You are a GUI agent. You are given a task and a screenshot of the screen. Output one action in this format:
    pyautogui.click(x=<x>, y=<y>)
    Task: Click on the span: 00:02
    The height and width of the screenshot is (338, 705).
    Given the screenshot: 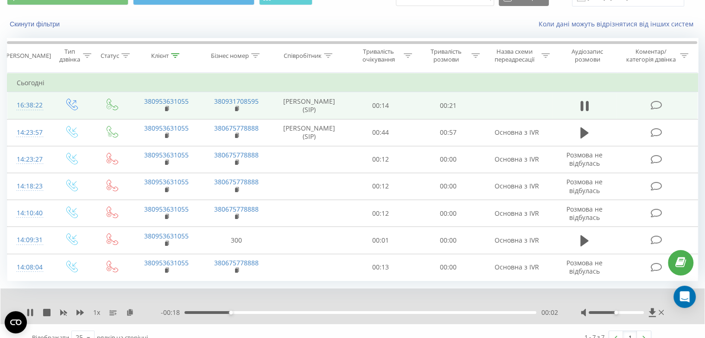 What is the action you would take?
    pyautogui.click(x=549, y=313)
    